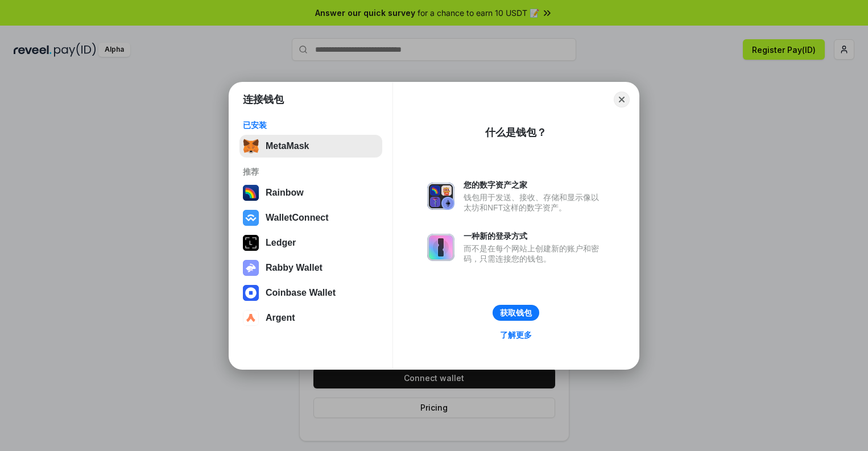 This screenshot has width=868, height=451. Describe the element at coordinates (534, 254) in the screenshot. I see `div: 而不是在每个网站上创建新的账户和密码，只需连接您的钱包。` at that location.